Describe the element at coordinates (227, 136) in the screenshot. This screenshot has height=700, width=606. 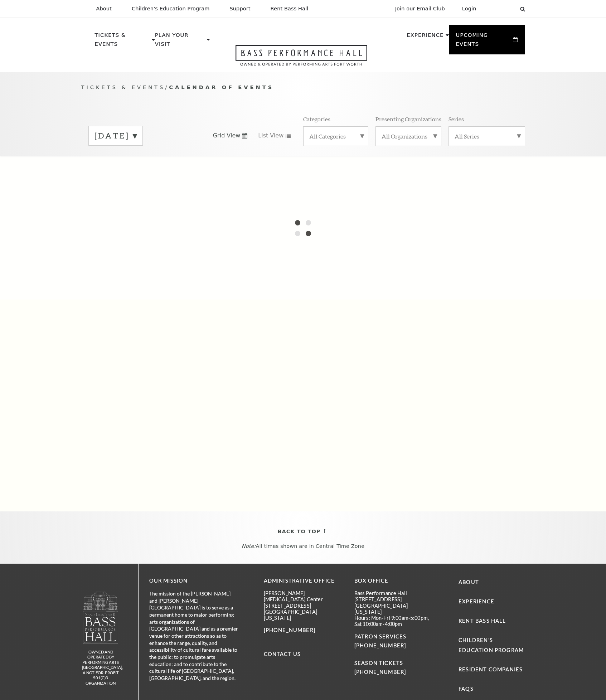
I see `span: Grid View` at that location.